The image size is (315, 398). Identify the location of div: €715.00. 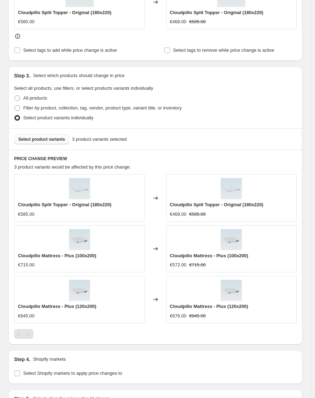
(26, 265).